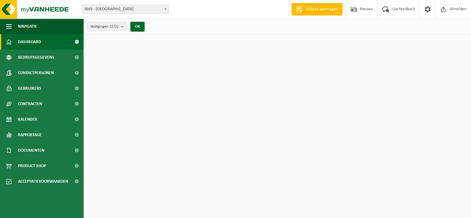  What do you see at coordinates (29, 88) in the screenshot?
I see `span: Gebruikers` at bounding box center [29, 88].